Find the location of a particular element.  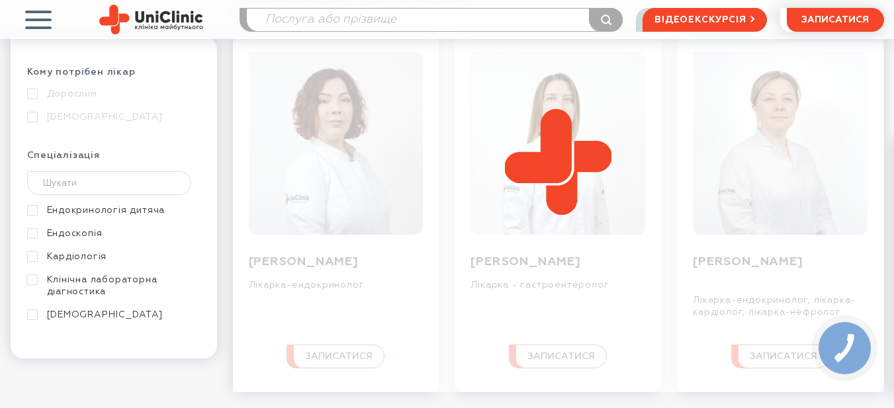

button: записатися is located at coordinates (835, 20).